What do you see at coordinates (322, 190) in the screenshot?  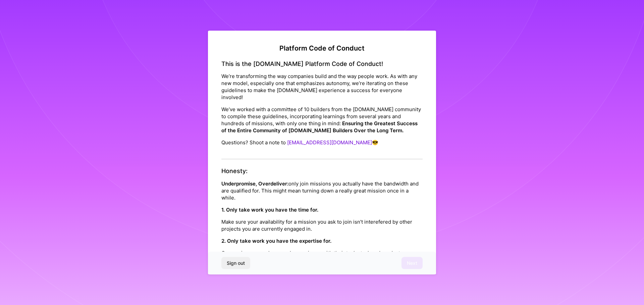 I see `p: only join missions you actually have the bandwidth and are qualified for. This might mean turning...` at bounding box center [322, 190].